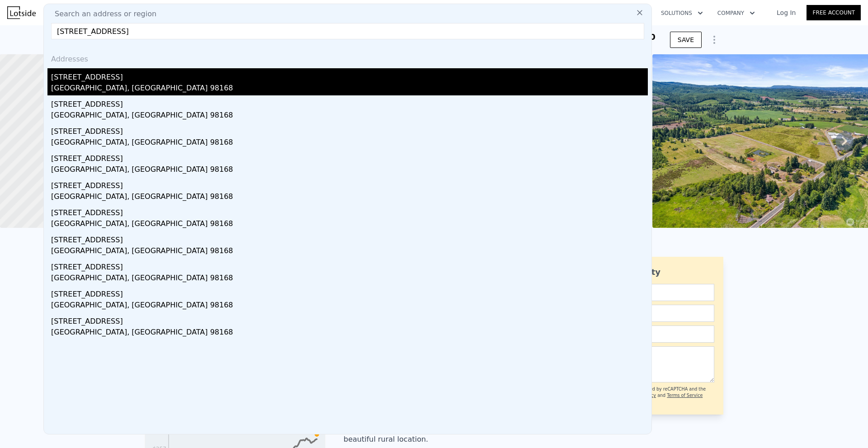  I want to click on img: Lotside, so click(21, 13).